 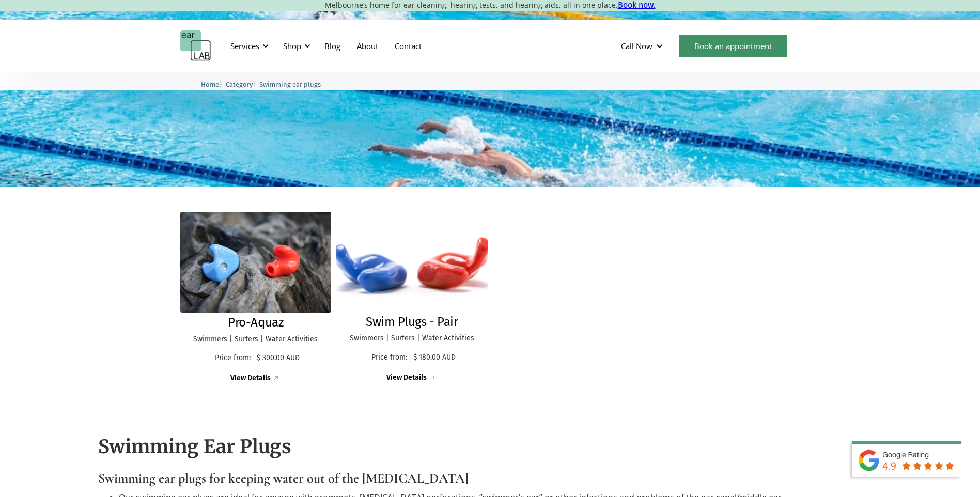 What do you see at coordinates (210, 85) in the screenshot?
I see `span: Home` at bounding box center [210, 85].